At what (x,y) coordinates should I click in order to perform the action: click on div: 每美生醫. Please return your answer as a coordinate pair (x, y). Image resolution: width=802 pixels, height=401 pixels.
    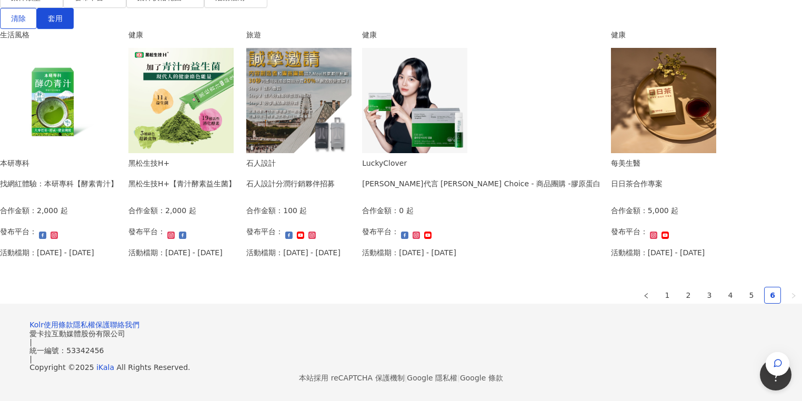
    Looking at the image, I should click on (637, 163).